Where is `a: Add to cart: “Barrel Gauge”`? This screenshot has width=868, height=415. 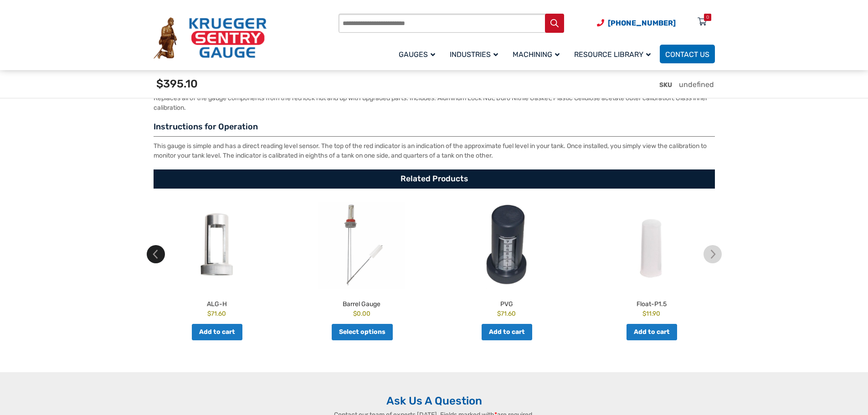 a: Add to cart: “Barrel Gauge” is located at coordinates (362, 332).